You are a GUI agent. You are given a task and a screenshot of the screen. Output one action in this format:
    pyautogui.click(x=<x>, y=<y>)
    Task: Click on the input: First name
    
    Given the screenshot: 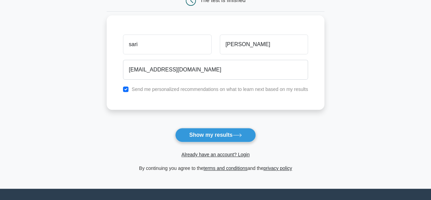 What is the action you would take?
    pyautogui.click(x=167, y=44)
    